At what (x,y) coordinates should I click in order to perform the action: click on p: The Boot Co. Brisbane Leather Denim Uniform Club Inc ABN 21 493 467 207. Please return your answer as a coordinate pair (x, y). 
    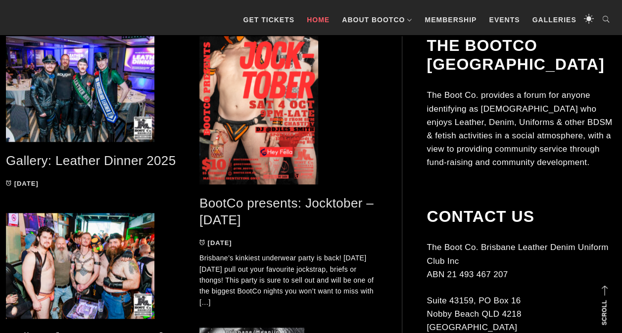
    Looking at the image, I should click on (521, 261).